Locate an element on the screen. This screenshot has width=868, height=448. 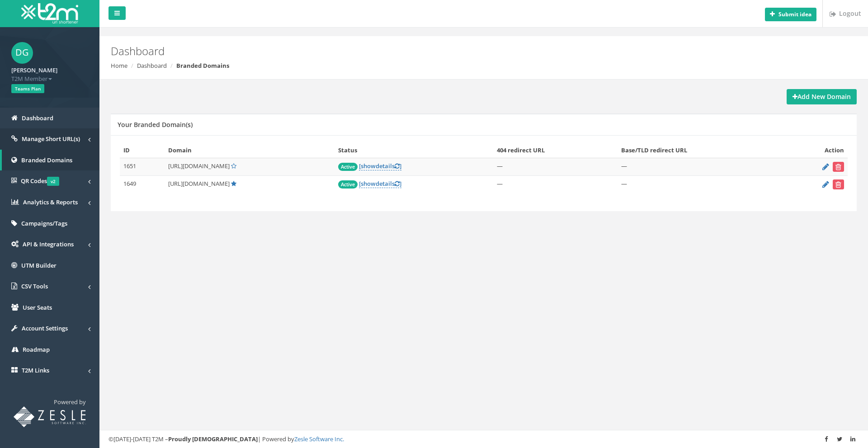
span: Account Settings is located at coordinates (45, 328).